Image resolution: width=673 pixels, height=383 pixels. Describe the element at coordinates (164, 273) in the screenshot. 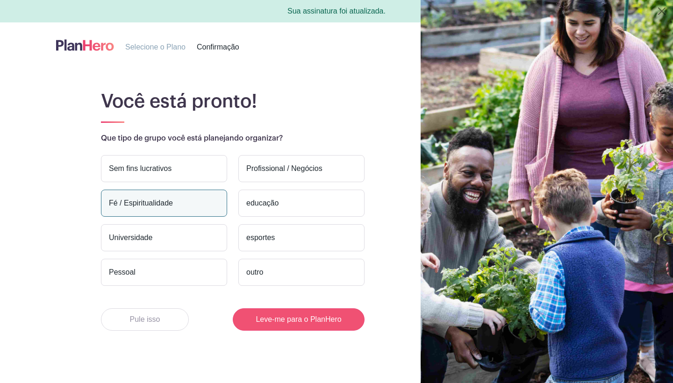

I see `label: Pessoal` at that location.